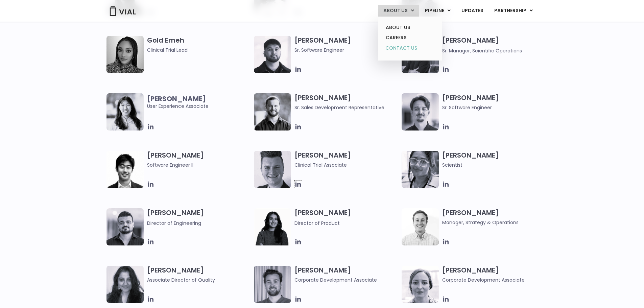 The image size is (644, 308). I want to click on span: Director of Engineering, so click(174, 223).